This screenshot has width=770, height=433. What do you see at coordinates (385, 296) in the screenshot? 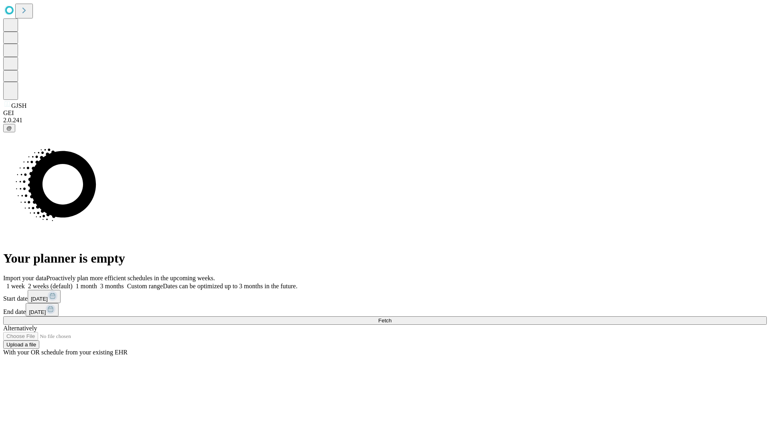
I see `div: Start date` at bounding box center [385, 296].